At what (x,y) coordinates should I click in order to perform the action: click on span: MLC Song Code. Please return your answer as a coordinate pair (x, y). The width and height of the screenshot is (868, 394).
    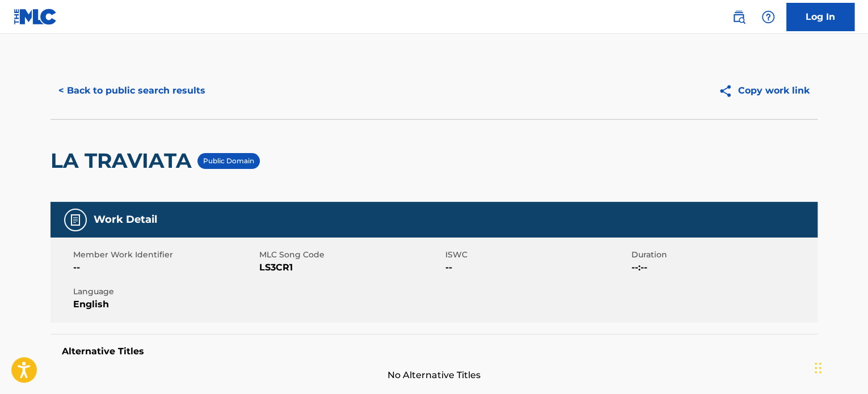
    Looking at the image, I should click on (351, 254).